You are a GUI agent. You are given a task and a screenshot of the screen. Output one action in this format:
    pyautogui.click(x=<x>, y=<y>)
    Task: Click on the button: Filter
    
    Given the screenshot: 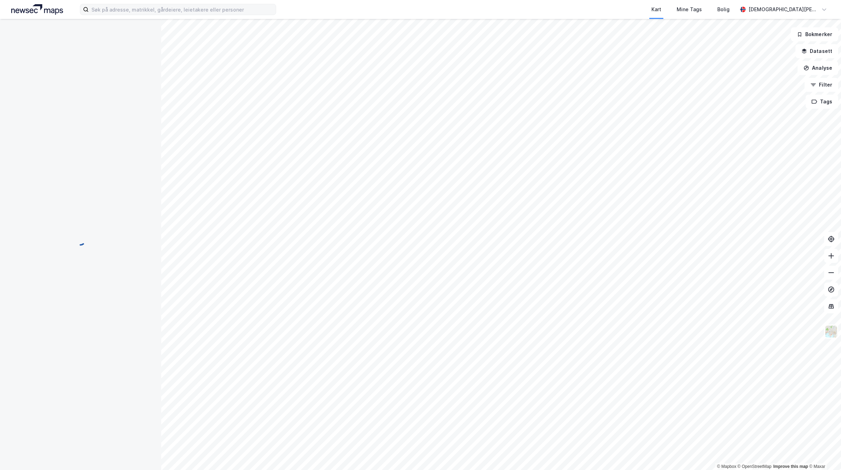 What is the action you would take?
    pyautogui.click(x=822, y=85)
    